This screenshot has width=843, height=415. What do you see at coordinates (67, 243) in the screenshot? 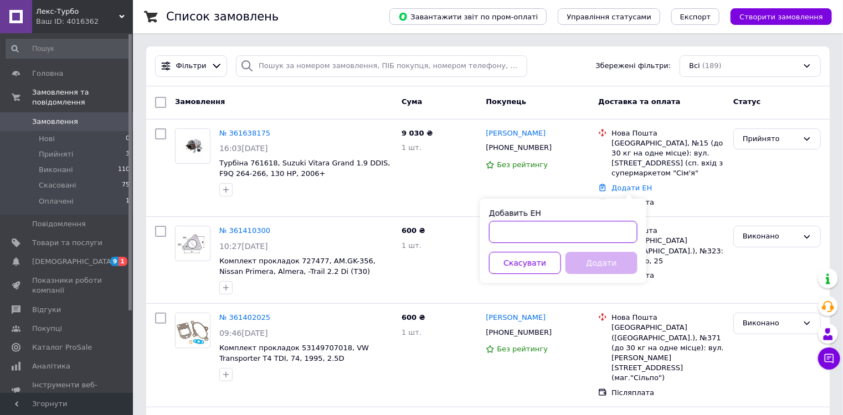
I see `span: Товари та послуги` at bounding box center [67, 243].